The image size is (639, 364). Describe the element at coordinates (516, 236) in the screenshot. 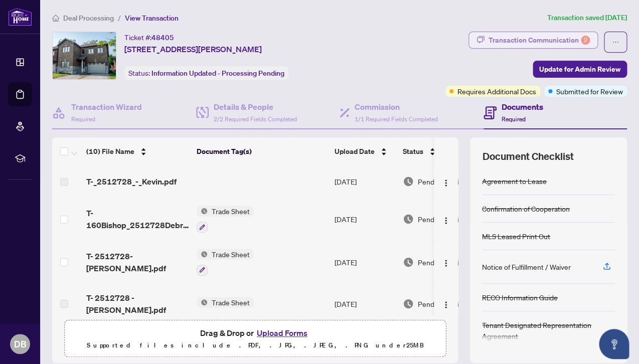

I see `div: MLS Leased Print Out` at that location.